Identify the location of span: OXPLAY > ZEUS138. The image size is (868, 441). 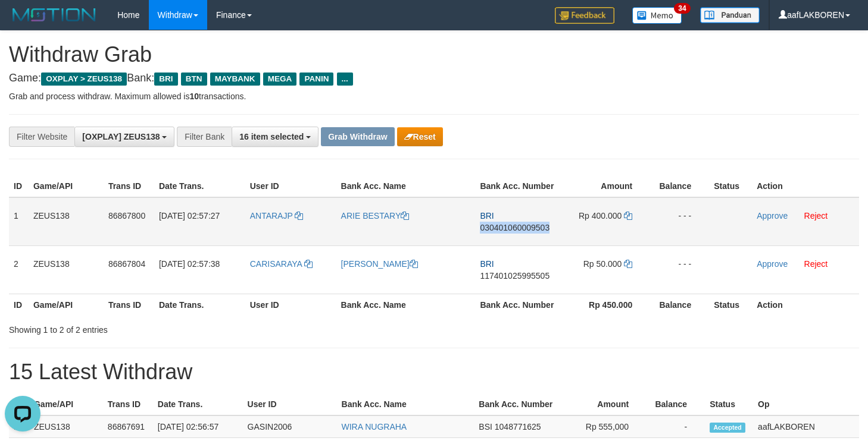
(84, 79).